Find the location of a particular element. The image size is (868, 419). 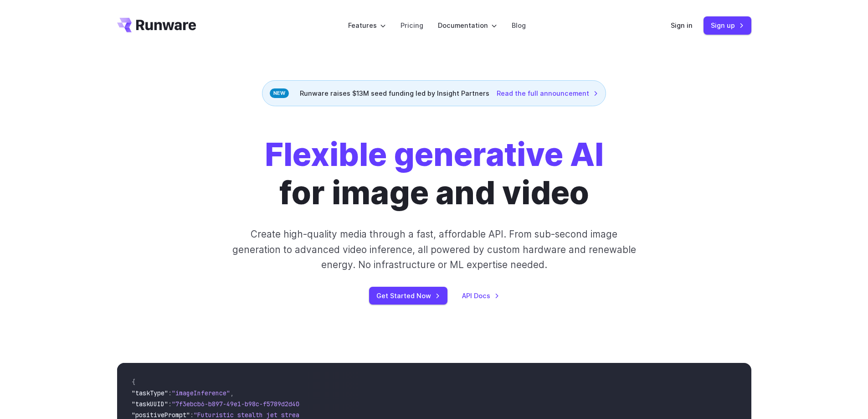

a: Blog is located at coordinates (518, 25).